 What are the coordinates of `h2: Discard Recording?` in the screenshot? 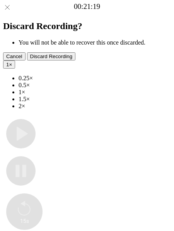 It's located at (87, 26).